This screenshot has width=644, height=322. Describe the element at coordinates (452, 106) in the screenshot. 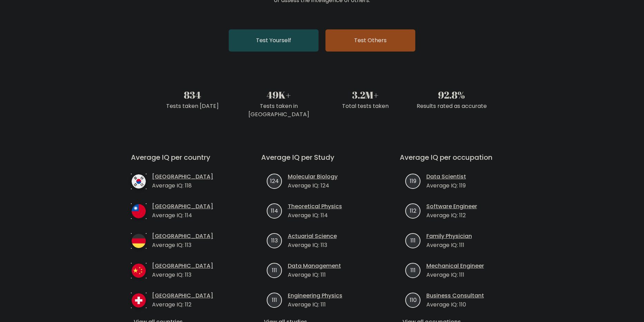

I see `div: Results rated as accurate` at that location.